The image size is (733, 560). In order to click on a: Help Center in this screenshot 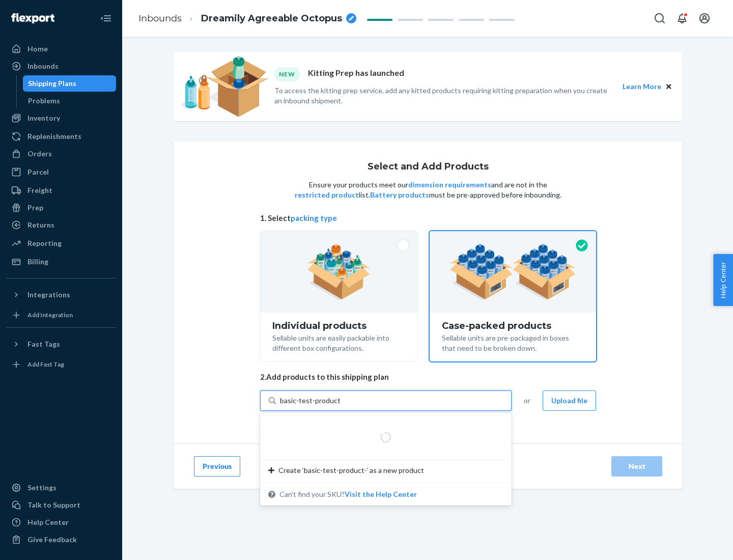, I will do `click(61, 522)`.